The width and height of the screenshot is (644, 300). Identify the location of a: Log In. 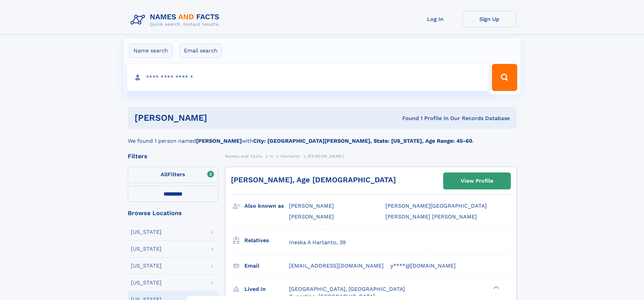
(435, 19).